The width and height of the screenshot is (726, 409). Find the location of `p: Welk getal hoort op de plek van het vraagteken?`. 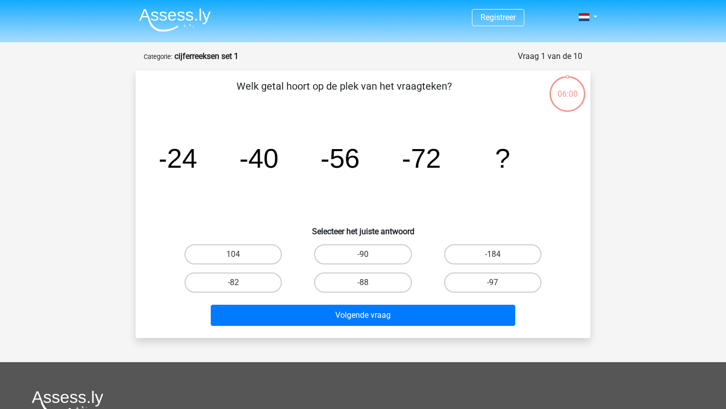

p: Welk getal hoort op de plek van het vraagteken? is located at coordinates (344, 94).